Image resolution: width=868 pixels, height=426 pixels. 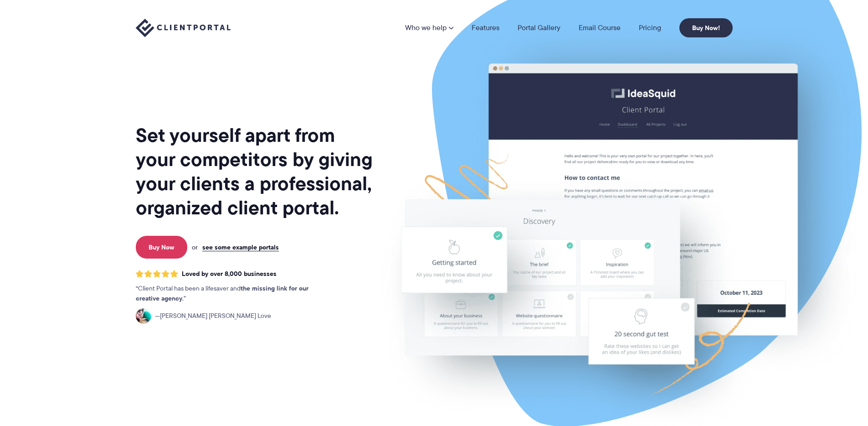 I want to click on a: Who we help, so click(x=429, y=28).